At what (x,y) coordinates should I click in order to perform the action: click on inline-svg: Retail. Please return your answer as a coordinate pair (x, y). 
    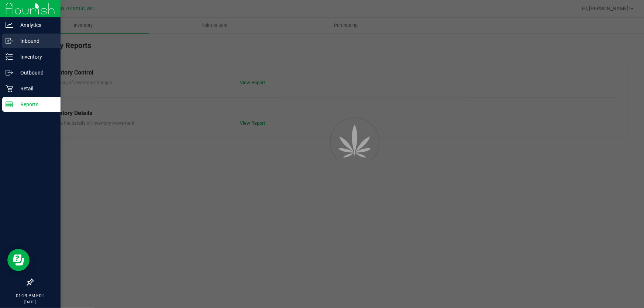
    Looking at the image, I should click on (9, 89).